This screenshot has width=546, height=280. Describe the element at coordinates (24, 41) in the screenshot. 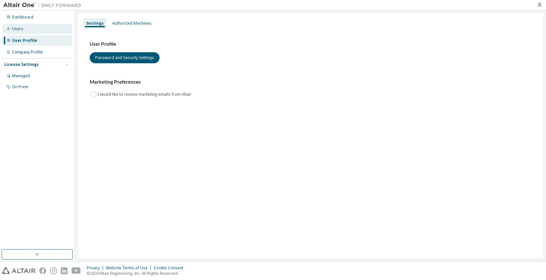

I see `div: User Profile` at that location.